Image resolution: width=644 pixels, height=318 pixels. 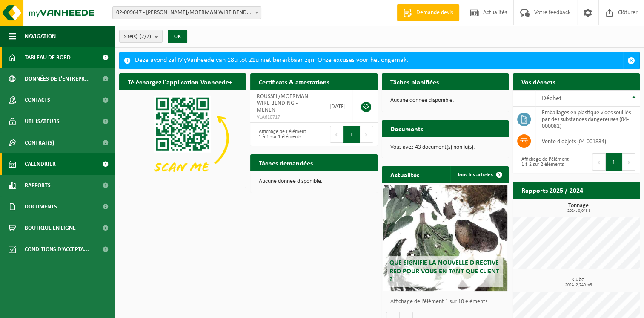 What do you see at coordinates (405, 174) in the screenshot?
I see `h2: Actualités` at bounding box center [405, 174].